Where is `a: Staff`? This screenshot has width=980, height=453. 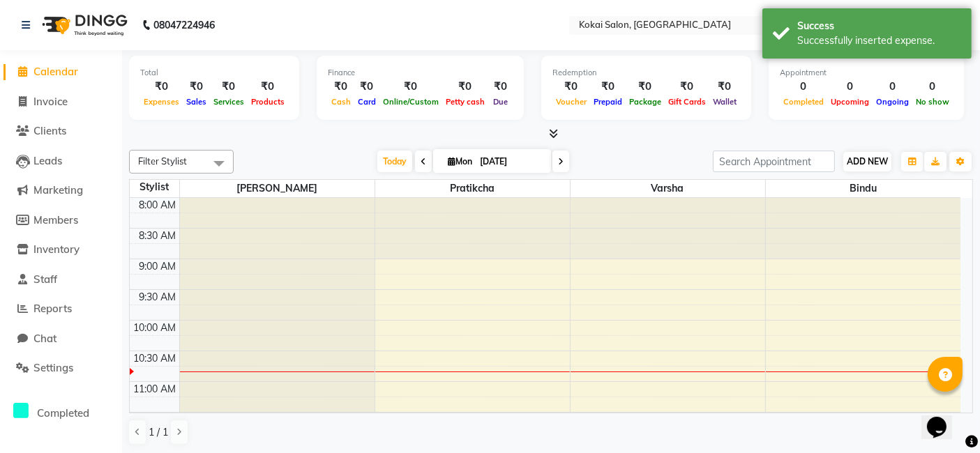 a: Staff is located at coordinates (60, 279).